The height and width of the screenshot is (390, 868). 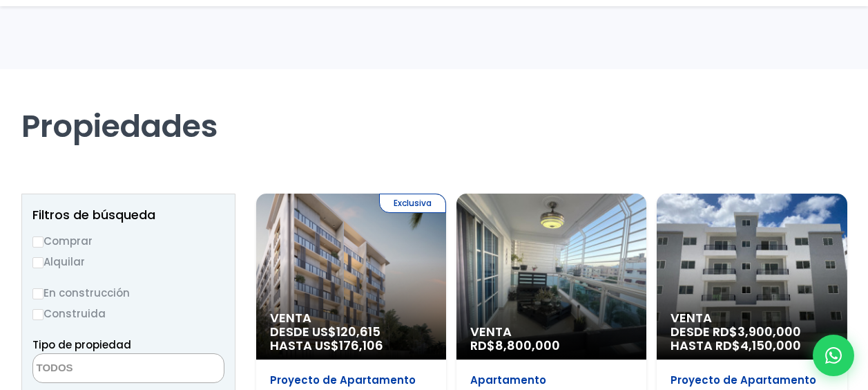 What do you see at coordinates (128, 292) in the screenshot?
I see `label: En construcción` at bounding box center [128, 292].